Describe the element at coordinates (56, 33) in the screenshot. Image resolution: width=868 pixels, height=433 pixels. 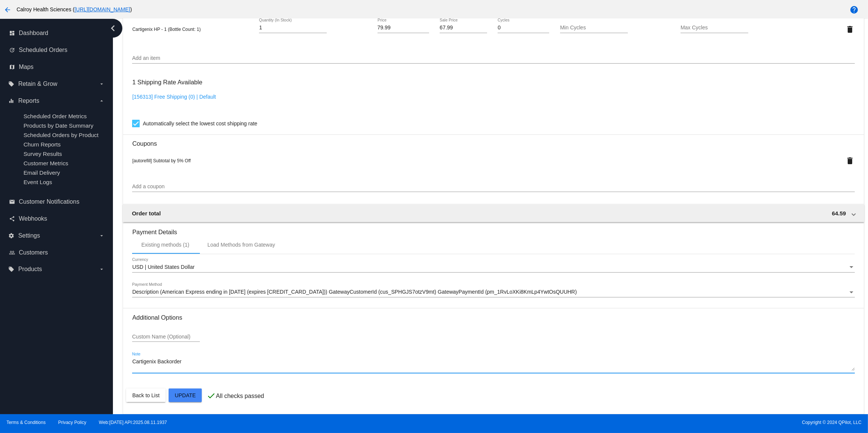
I see `a: dashboard Dashboard` at that location.